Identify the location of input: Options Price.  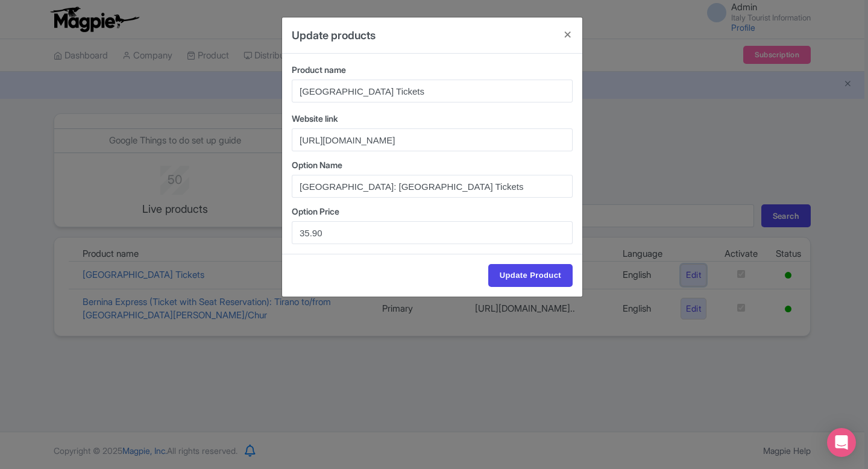
(432, 232).